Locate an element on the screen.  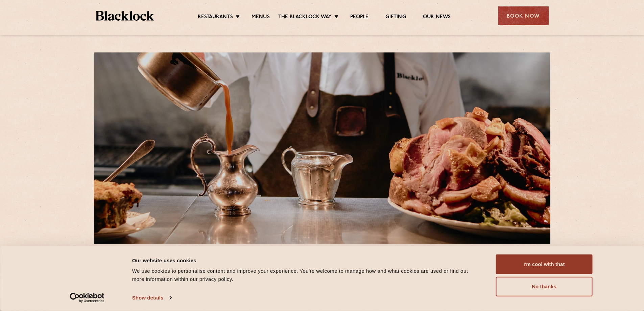
a: People is located at coordinates (359, 18).